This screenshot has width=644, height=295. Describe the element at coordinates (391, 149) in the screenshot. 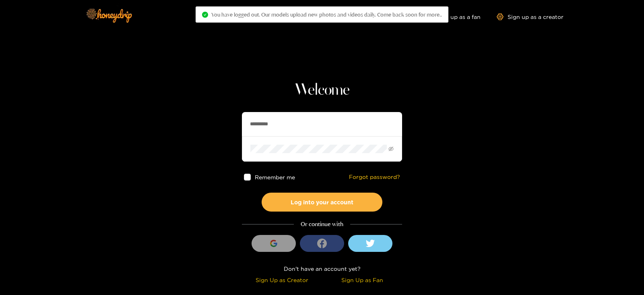

I see `span: eye-invisible` at that location.